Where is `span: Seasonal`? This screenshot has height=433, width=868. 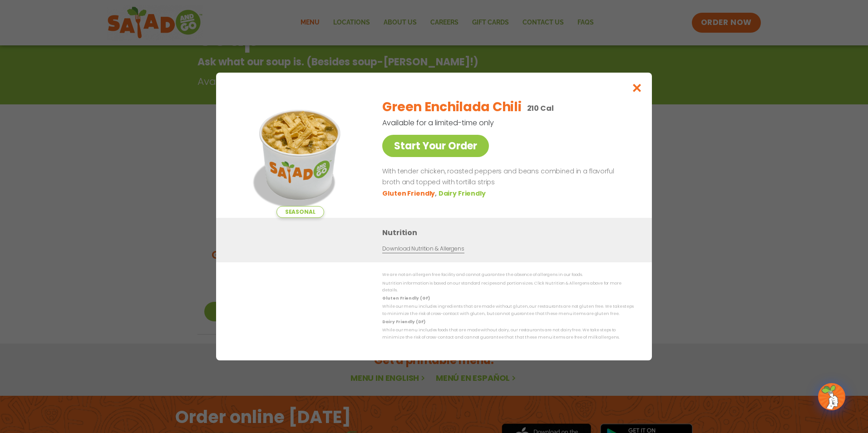 span: Seasonal is located at coordinates (300, 212).